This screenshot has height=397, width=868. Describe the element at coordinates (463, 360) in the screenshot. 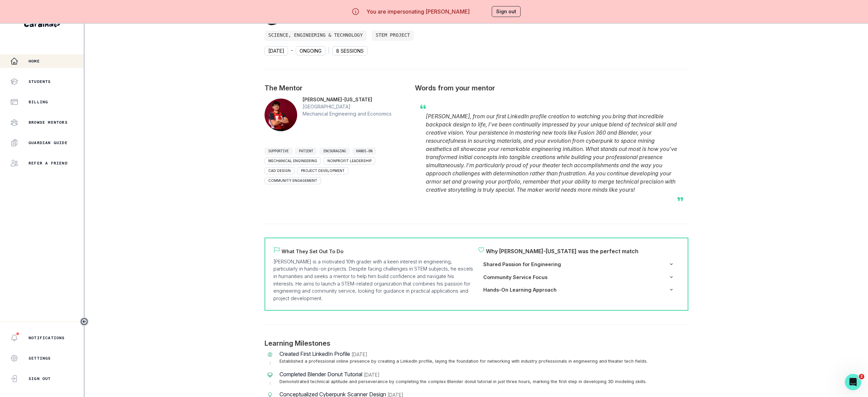

I see `p: Established a professional online presence by creating a LinkedIn profile, laying the foundation ...` at that location.